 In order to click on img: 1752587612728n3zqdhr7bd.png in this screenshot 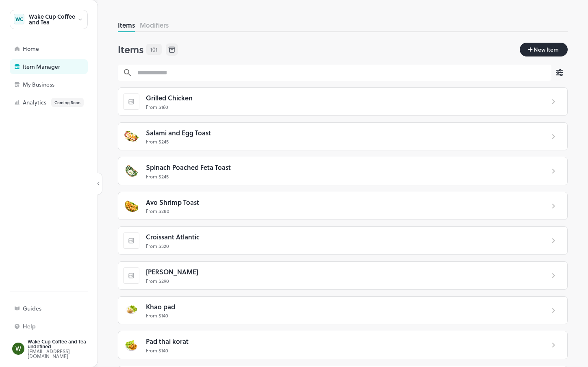, I will do `click(131, 136)`.